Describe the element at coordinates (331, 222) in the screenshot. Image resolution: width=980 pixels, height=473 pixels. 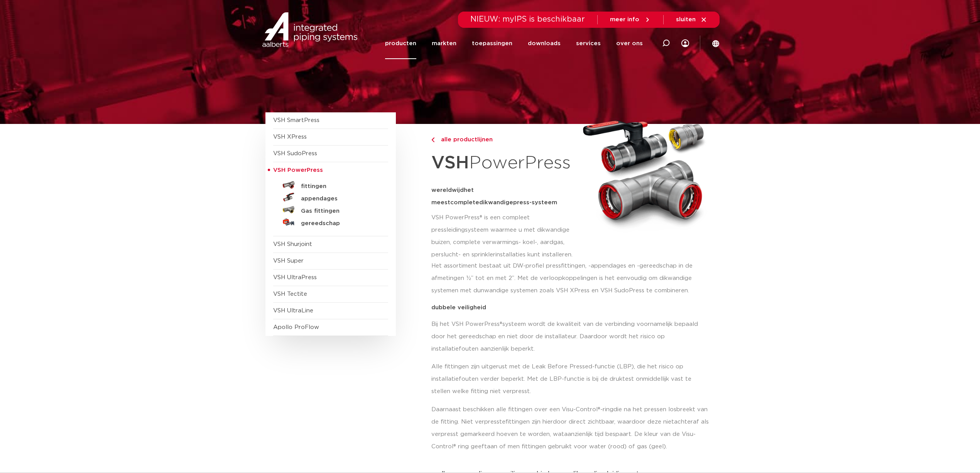
I see `a: gereedschap` at that location.